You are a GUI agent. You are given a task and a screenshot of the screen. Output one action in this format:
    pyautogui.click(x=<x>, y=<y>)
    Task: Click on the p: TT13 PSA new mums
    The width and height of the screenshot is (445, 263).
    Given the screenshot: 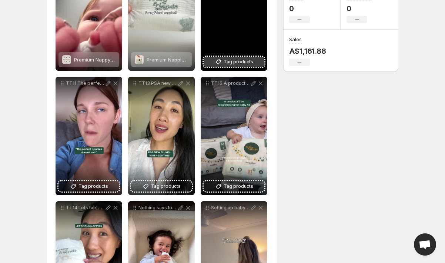 What is the action you would take?
    pyautogui.click(x=158, y=83)
    